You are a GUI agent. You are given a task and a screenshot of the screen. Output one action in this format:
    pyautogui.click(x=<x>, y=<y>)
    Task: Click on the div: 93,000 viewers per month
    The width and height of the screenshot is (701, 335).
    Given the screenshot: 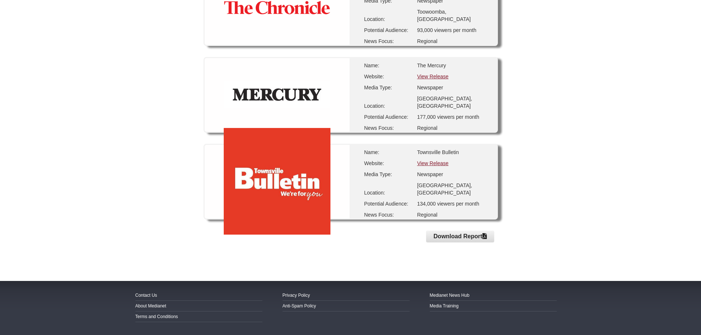 What is the action you would take?
    pyautogui.click(x=454, y=30)
    